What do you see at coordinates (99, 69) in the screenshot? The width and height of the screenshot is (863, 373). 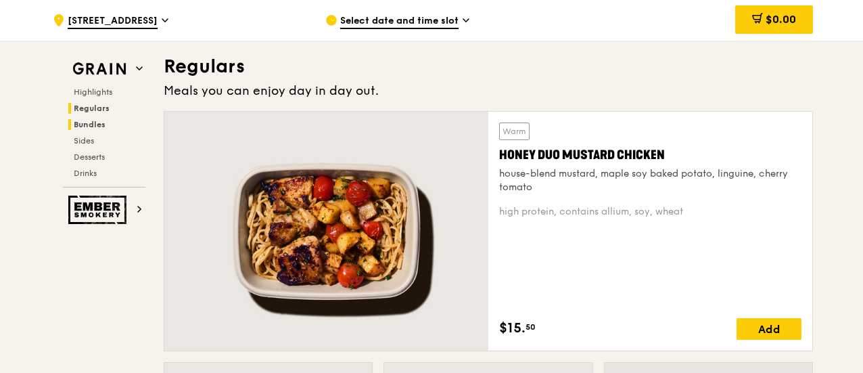 I see `img: Grain web logo` at bounding box center [99, 69].